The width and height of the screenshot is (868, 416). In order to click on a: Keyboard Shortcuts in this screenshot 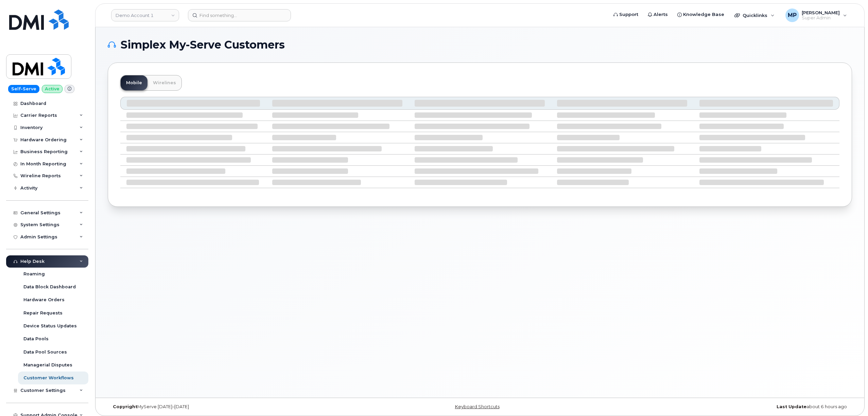, I will do `click(477, 407)`.